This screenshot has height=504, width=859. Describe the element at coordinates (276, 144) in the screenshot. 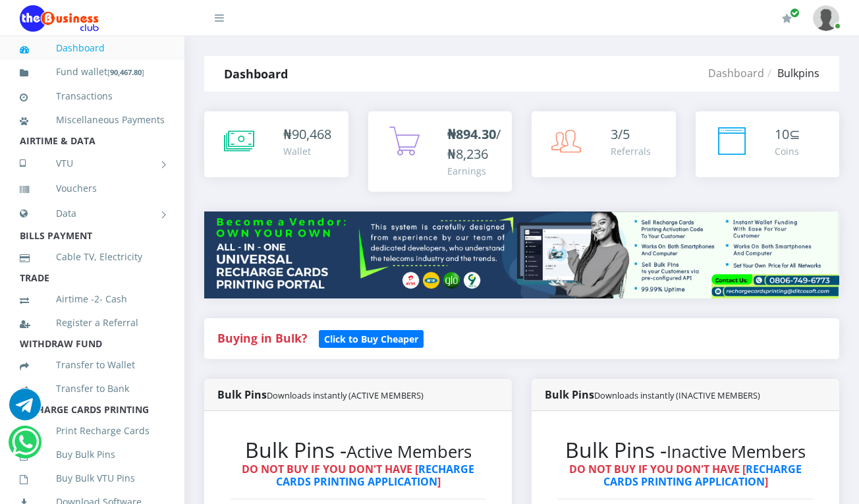

I see `a: ₦90,468 Wallet` at that location.